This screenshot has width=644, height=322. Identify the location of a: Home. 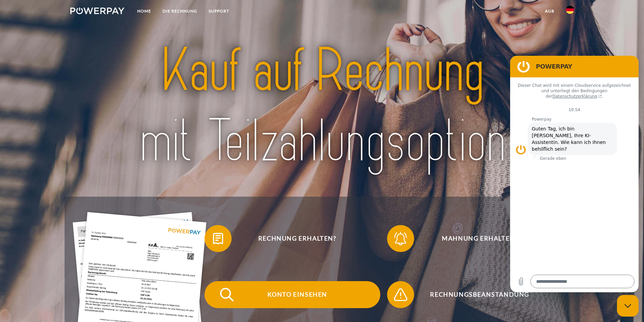
(144, 11).